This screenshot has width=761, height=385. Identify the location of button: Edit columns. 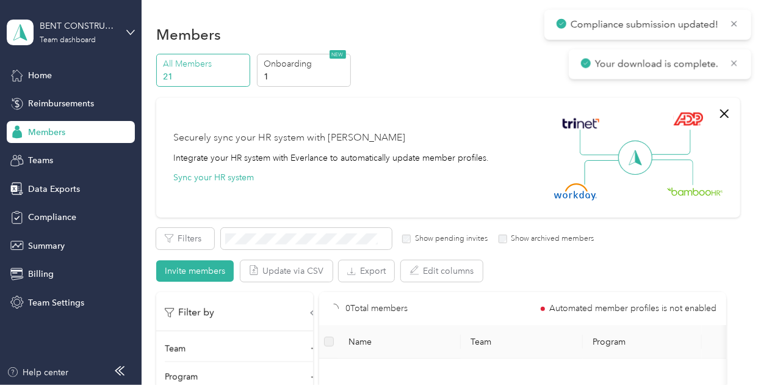
(442, 270).